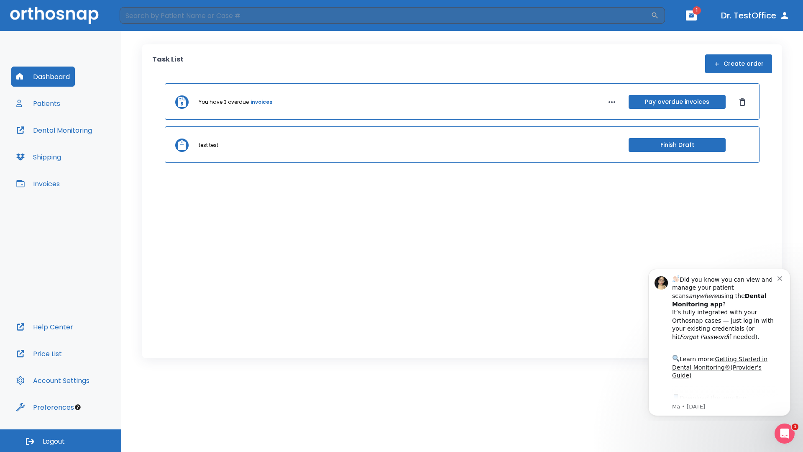 Image resolution: width=803 pixels, height=452 pixels. What do you see at coordinates (67, 35) in the screenshot?
I see `i: anywhere` at bounding box center [67, 35].